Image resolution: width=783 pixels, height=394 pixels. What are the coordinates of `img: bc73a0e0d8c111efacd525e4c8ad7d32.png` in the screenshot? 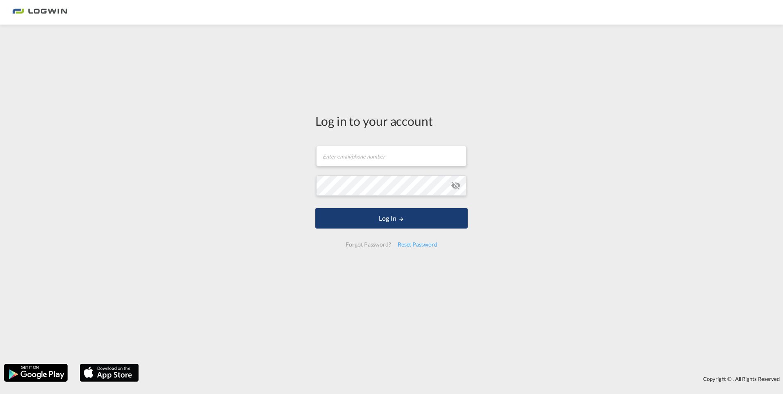 It's located at (40, 12).